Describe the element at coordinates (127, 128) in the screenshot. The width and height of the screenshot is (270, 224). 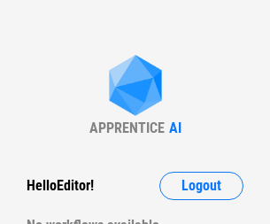
I see `div: APPRENTICE` at that location.